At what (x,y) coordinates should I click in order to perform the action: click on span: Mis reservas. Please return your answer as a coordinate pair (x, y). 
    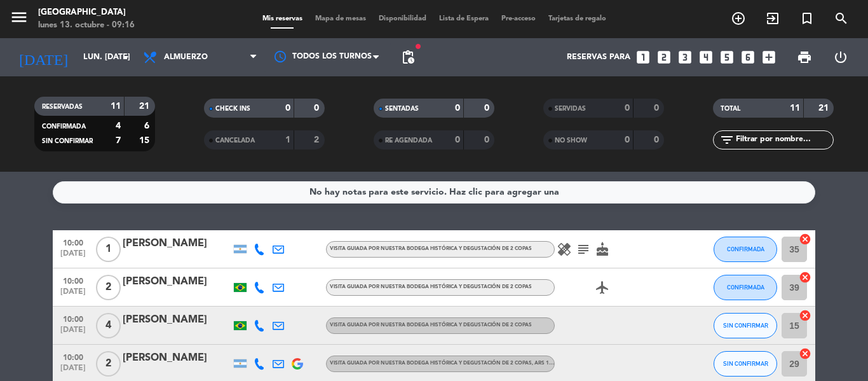
    Looking at the image, I should click on (282, 18).